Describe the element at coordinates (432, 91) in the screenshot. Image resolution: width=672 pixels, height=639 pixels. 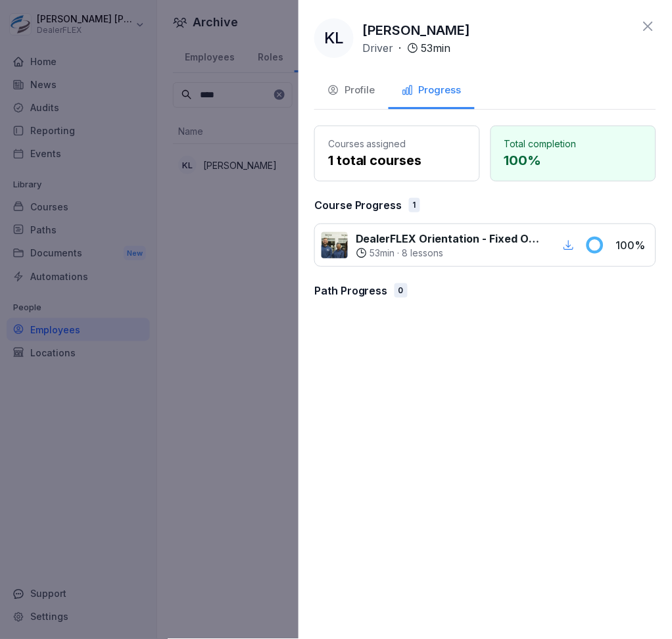
I see `button: Progress` at that location.